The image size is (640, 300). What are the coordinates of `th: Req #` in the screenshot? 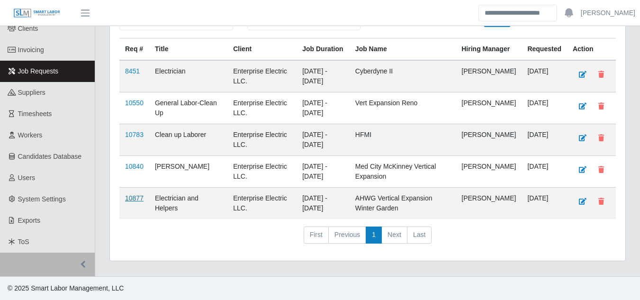 It's located at (134, 49).